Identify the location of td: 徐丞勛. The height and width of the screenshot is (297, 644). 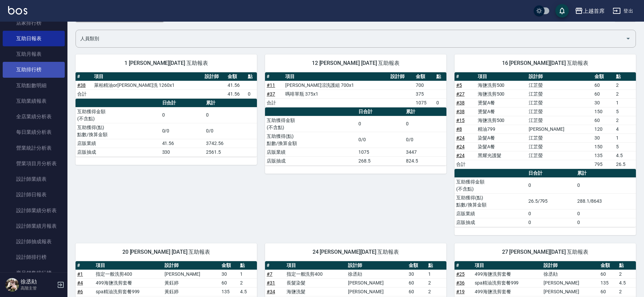
(377, 274).